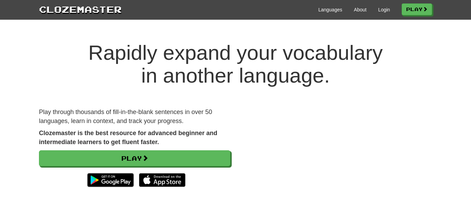 The width and height of the screenshot is (471, 207). What do you see at coordinates (128, 137) in the screenshot?
I see `strong: Clozemaster is the best resource for advanced beginner and intermediate learners to get fluent fa...` at bounding box center [128, 137].